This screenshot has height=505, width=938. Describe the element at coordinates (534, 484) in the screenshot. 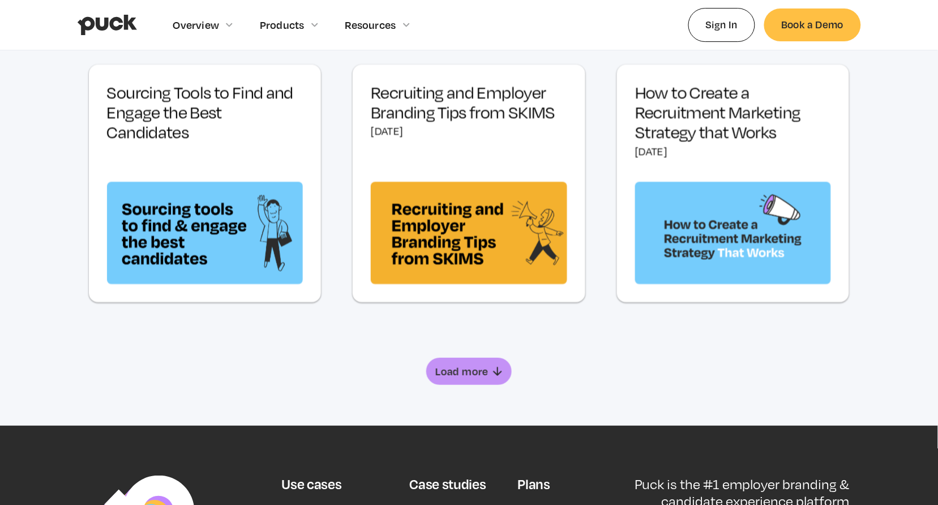

I see `div: Plans` at that location.